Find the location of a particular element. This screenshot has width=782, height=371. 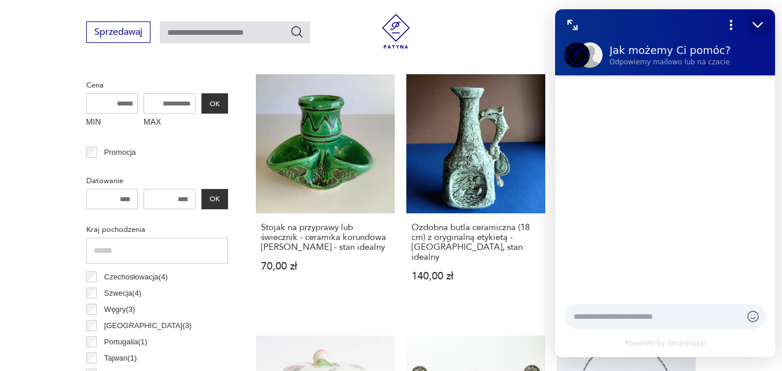

p: 140,00 zł is located at coordinates (476, 276).